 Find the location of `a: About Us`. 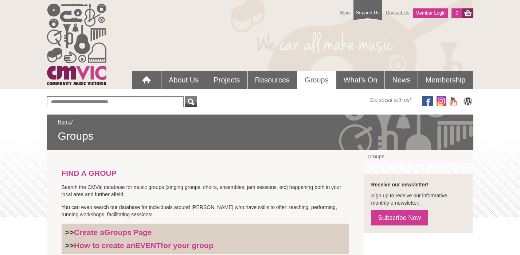

a: About Us is located at coordinates (184, 80).